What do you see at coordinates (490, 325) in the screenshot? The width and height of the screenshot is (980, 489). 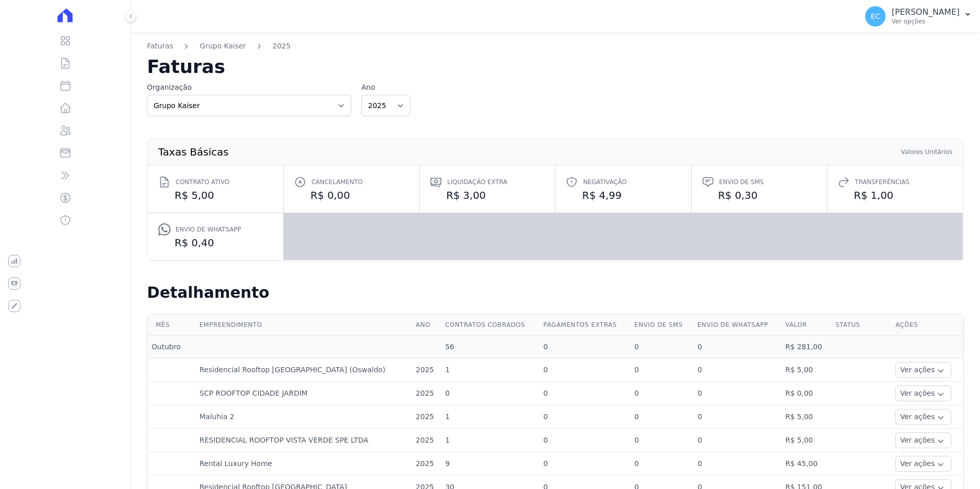 I see `th: Contratos cobrados` at bounding box center [490, 325].